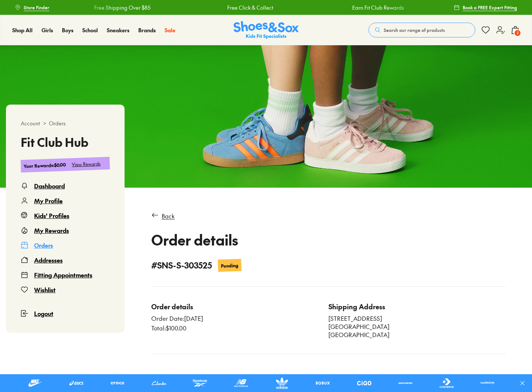  What do you see at coordinates (47, 30) in the screenshot?
I see `a: Girls` at bounding box center [47, 30].